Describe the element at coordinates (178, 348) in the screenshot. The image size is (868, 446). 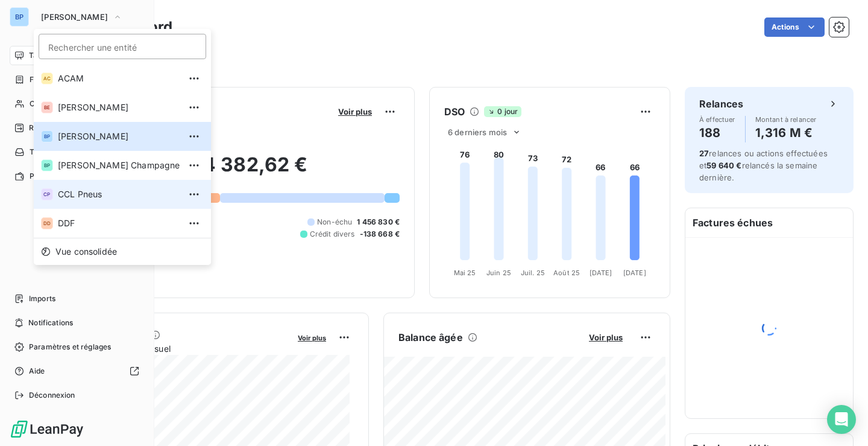
I see `span: Chiffre d'affaires mensuel` at that location.